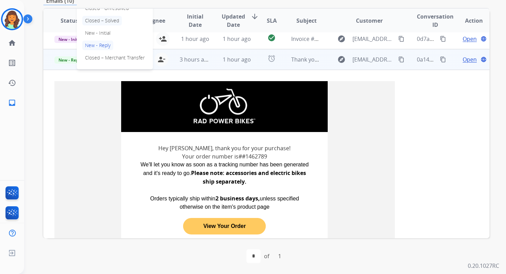  I want to click on p: Closed – Solved, so click(102, 21).